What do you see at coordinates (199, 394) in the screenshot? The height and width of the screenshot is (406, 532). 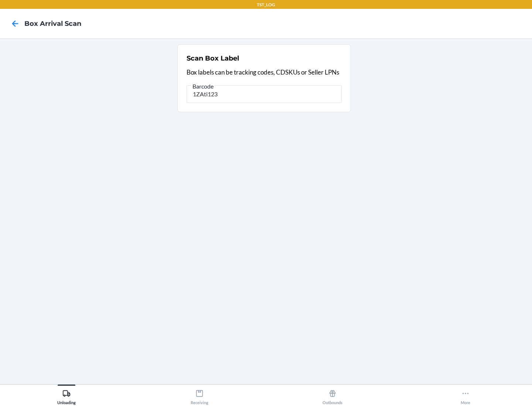 I see `button: Receiving` at bounding box center [199, 394].